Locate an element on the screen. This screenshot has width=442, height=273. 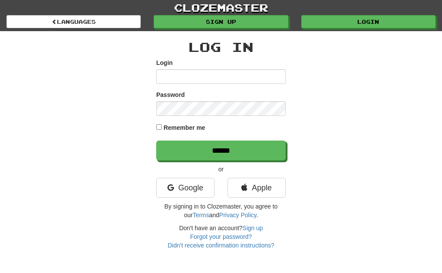
a: Didn't receive confirmation instructions? is located at coordinates (221, 245).